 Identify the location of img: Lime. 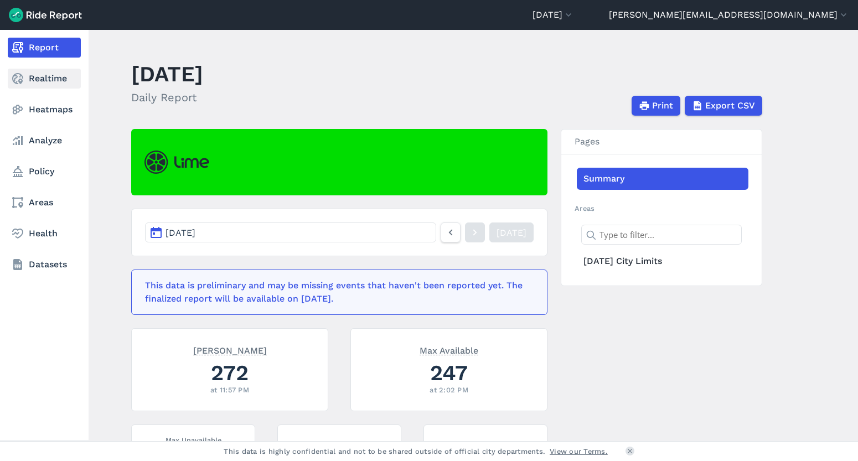
(177, 162).